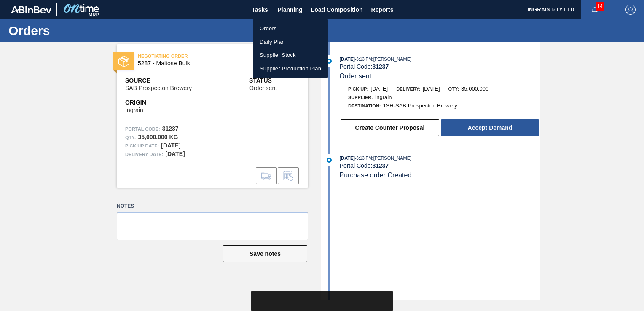 The height and width of the screenshot is (311, 644). What do you see at coordinates (290, 55) in the screenshot?
I see `a: Supplier Stock` at bounding box center [290, 55].